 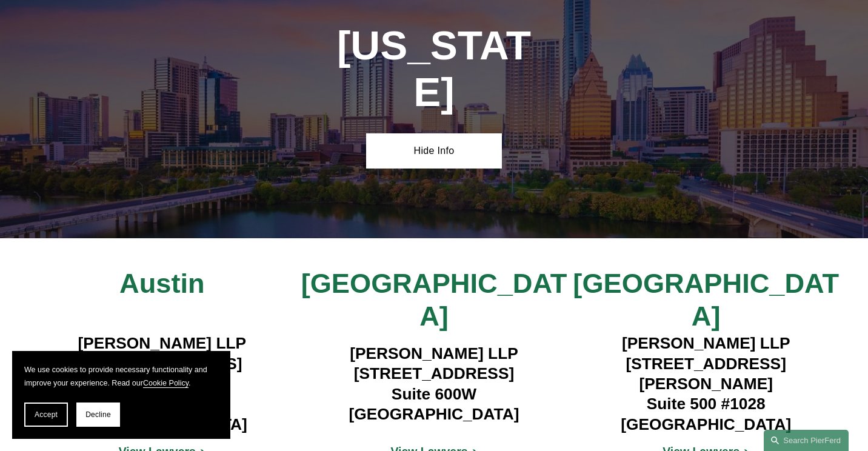 I want to click on p: We use cookies to provide necessary functionality and improve your experience. Read our ., so click(x=122, y=376).